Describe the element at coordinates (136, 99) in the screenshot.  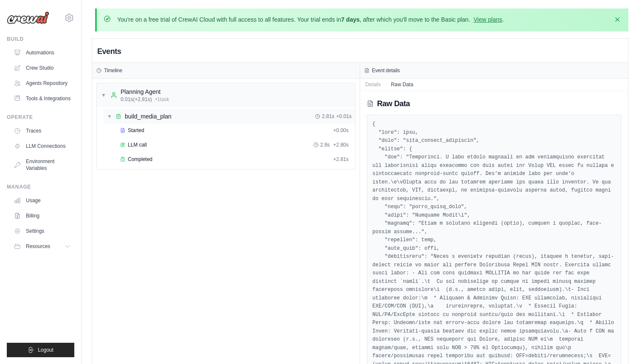
I see `span: 0.01s (+2.81s)` at that location.